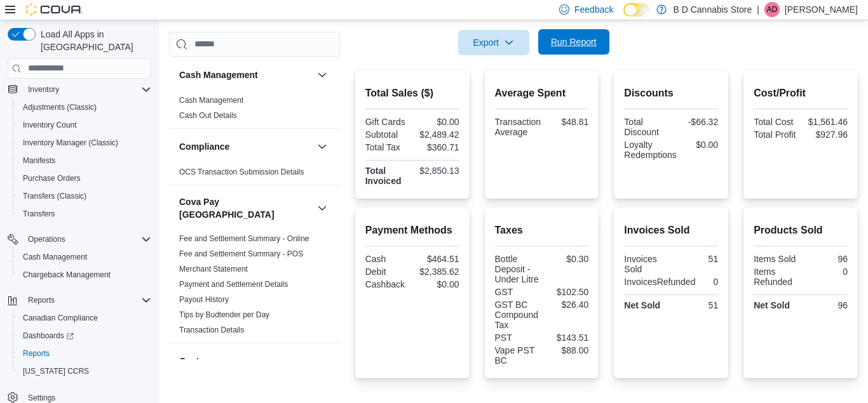 The height and width of the screenshot is (403, 868). Describe the element at coordinates (388, 259) in the screenshot. I see `div: Cash` at that location.